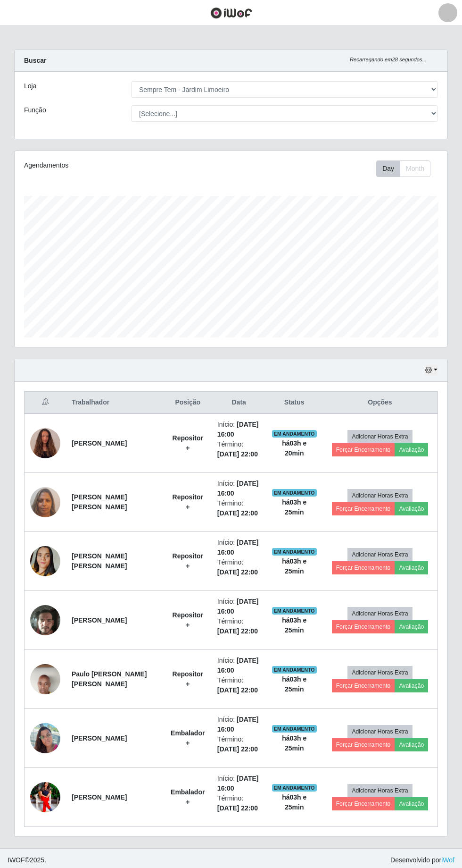  What do you see at coordinates (115, 402) in the screenshot?
I see `th: Trabalhador` at bounding box center [115, 402].